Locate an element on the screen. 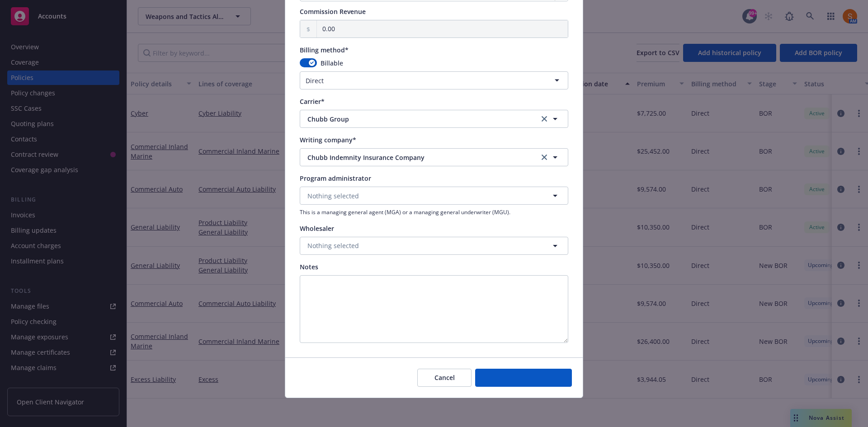 This screenshot has height=427, width=868. span: Chubb Indemnity Insurance Company is located at coordinates (416, 157).